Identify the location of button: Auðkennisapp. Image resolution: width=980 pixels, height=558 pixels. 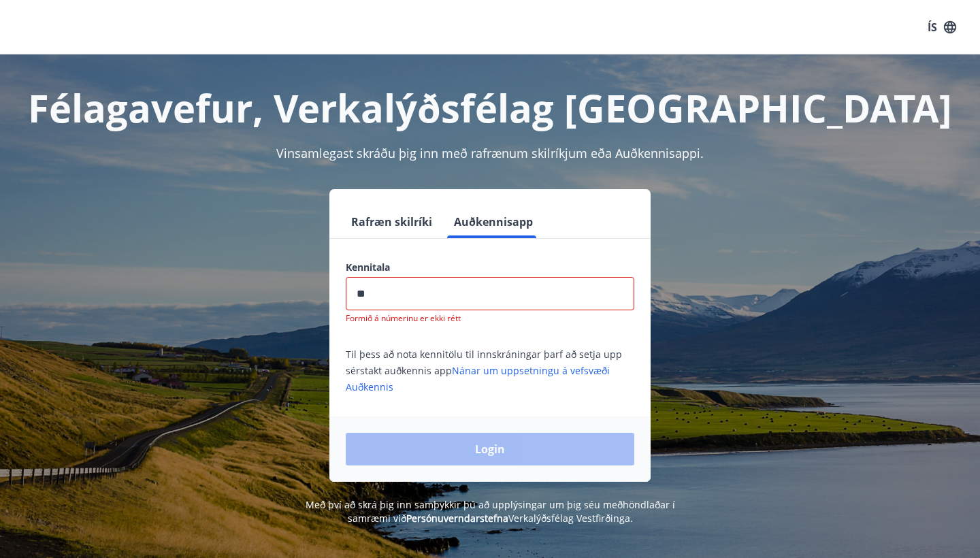
(493, 222).